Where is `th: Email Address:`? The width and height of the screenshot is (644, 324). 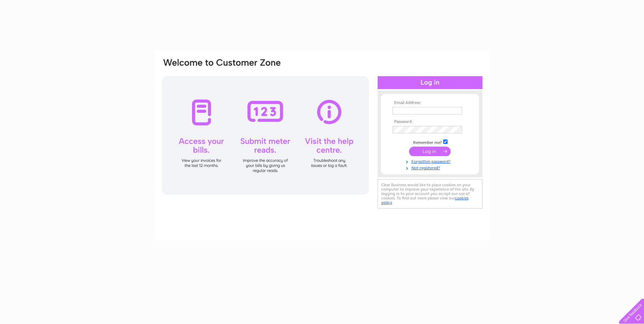
th: Email Address: is located at coordinates (430, 103).